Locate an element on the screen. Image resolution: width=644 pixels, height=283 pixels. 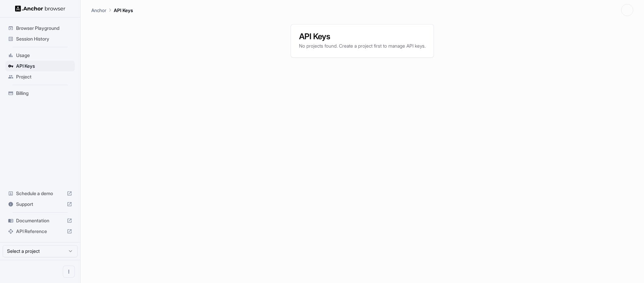
p: Anchor is located at coordinates (99, 10).